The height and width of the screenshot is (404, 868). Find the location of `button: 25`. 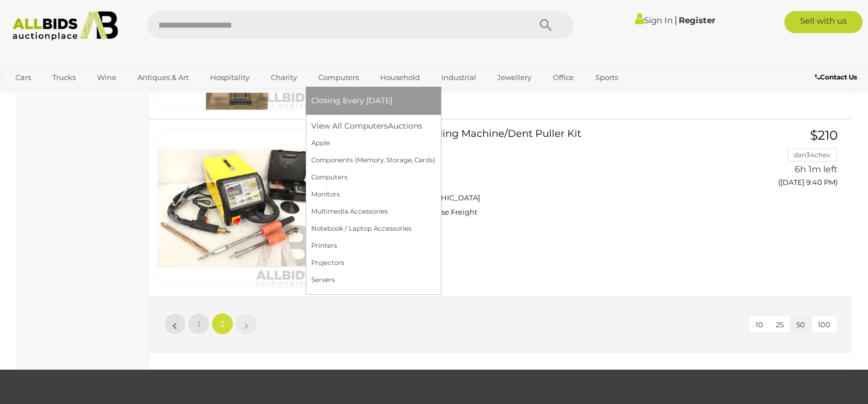

button: 25 is located at coordinates (780, 325).